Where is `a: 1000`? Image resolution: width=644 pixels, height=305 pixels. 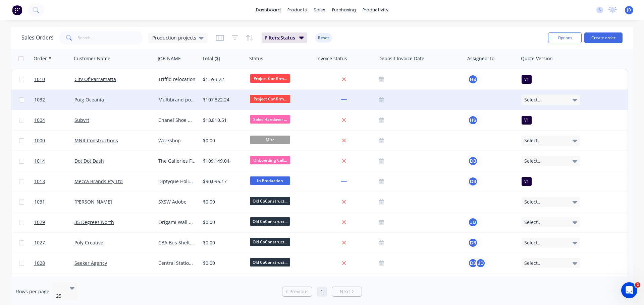 a: 1000 is located at coordinates (54, 140).